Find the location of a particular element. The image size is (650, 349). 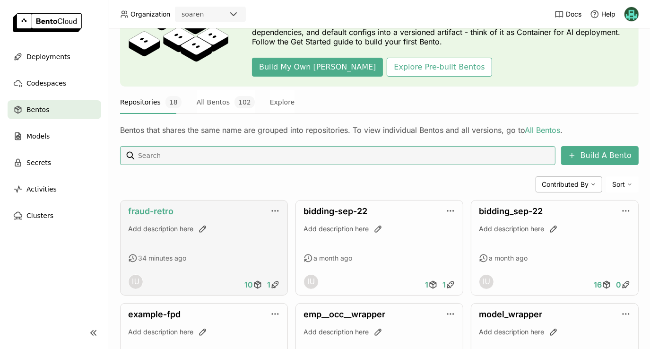

a: Docs is located at coordinates (567, 14).